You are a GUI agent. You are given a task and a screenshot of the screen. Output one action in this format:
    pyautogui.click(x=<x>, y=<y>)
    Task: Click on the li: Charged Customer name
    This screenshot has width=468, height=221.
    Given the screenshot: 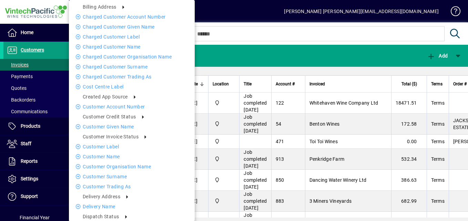 What is the action you would take?
    pyautogui.click(x=132, y=47)
    